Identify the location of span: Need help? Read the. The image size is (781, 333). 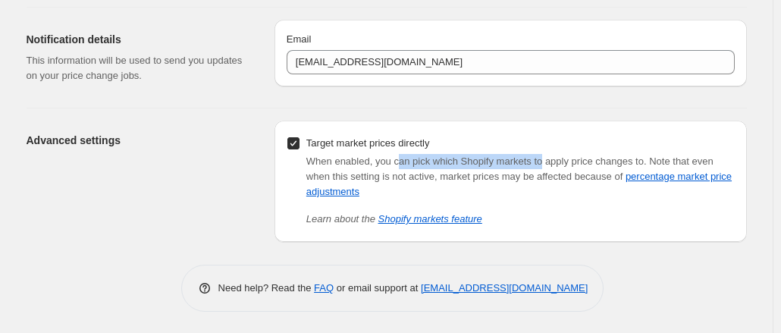
(266, 288).